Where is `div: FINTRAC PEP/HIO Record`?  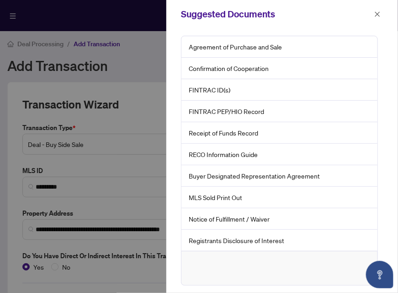
div: FINTRAC PEP/HIO Record is located at coordinates (279, 111).